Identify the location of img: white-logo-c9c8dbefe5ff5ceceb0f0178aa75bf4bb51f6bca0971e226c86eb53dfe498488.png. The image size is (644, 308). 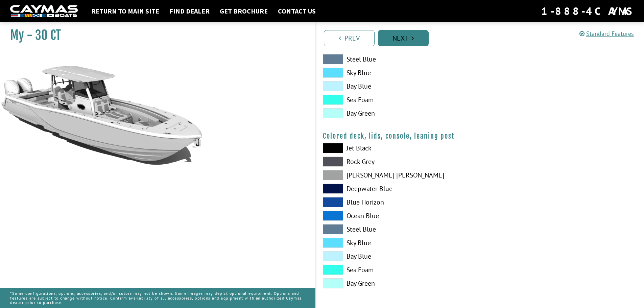
(44, 11).